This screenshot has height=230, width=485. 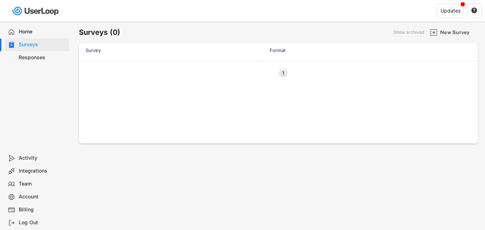 I want to click on div: Updates, so click(x=451, y=11).